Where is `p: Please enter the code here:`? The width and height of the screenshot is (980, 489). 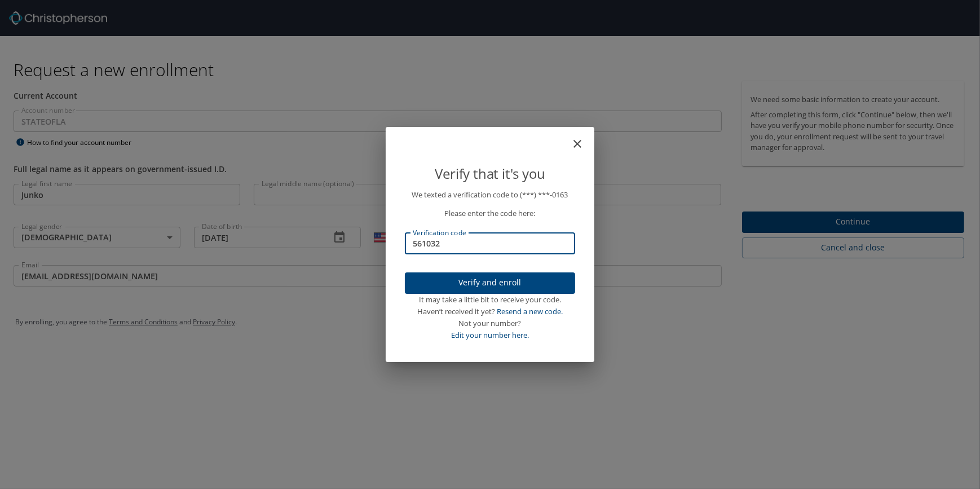
p: Please enter the code here: is located at coordinates (490, 213).